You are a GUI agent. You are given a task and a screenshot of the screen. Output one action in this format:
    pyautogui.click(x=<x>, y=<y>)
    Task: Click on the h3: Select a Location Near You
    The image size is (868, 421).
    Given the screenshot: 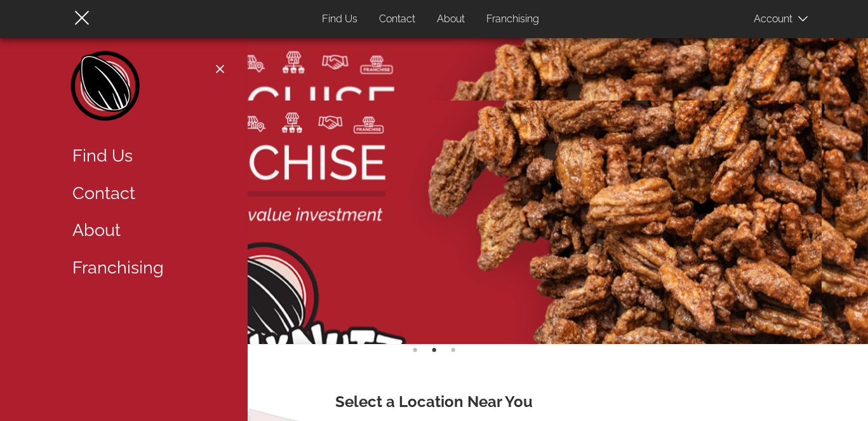 What is the action you would take?
    pyautogui.click(x=434, y=402)
    